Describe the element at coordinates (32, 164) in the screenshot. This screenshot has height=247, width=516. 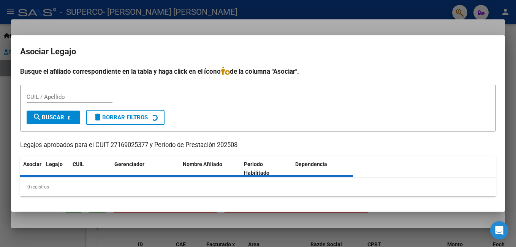
I see `span: Asociar` at that location.